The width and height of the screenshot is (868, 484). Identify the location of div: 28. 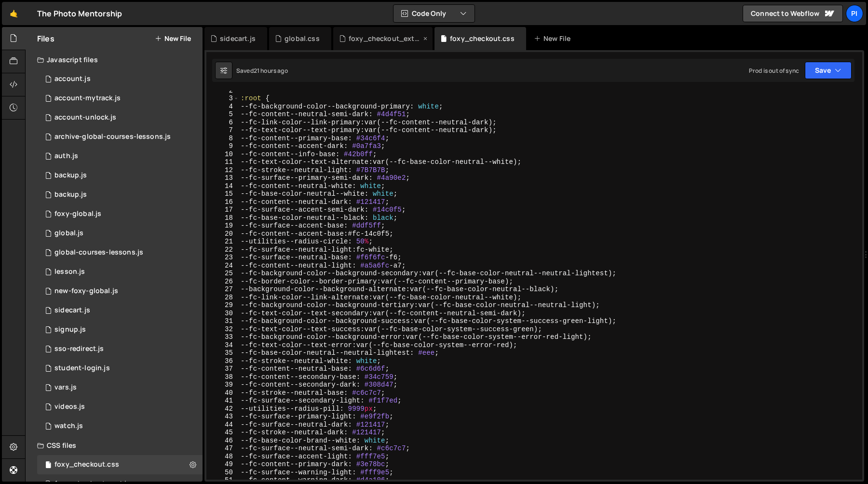
(223, 297).